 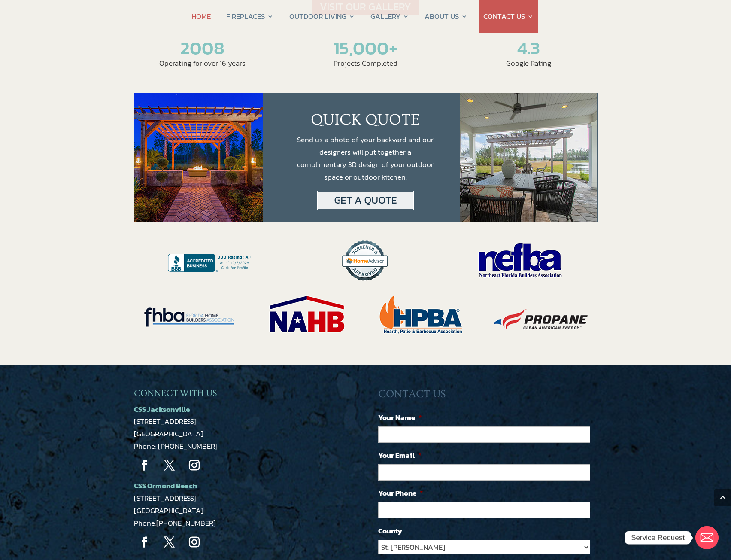 What do you see at coordinates (422, 314) in the screenshot?
I see `img: badges_HPBA` at bounding box center [422, 314].